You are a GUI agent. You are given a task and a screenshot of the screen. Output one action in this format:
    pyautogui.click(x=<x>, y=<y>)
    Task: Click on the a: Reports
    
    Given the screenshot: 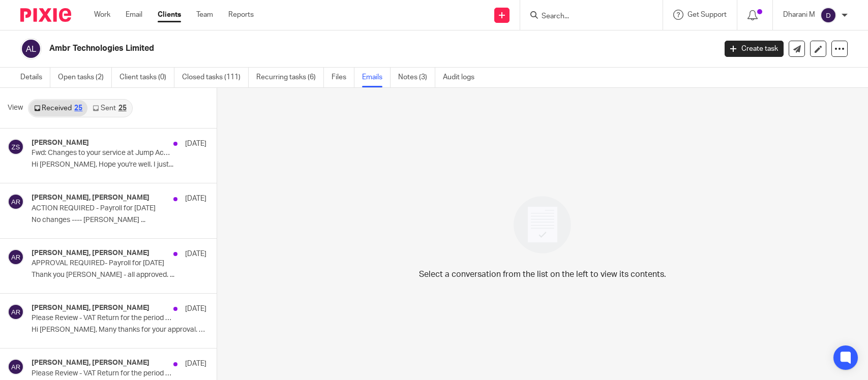 What is the action you would take?
    pyautogui.click(x=241, y=15)
    